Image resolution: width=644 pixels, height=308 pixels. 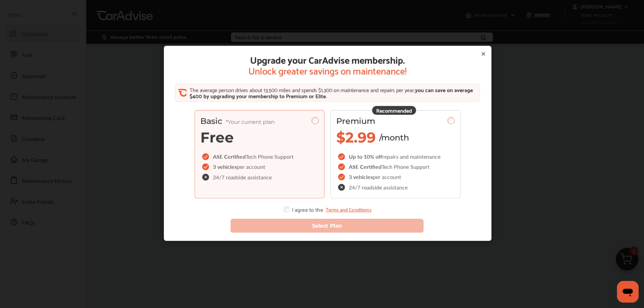 I want to click on span: $2.99, so click(x=356, y=138).